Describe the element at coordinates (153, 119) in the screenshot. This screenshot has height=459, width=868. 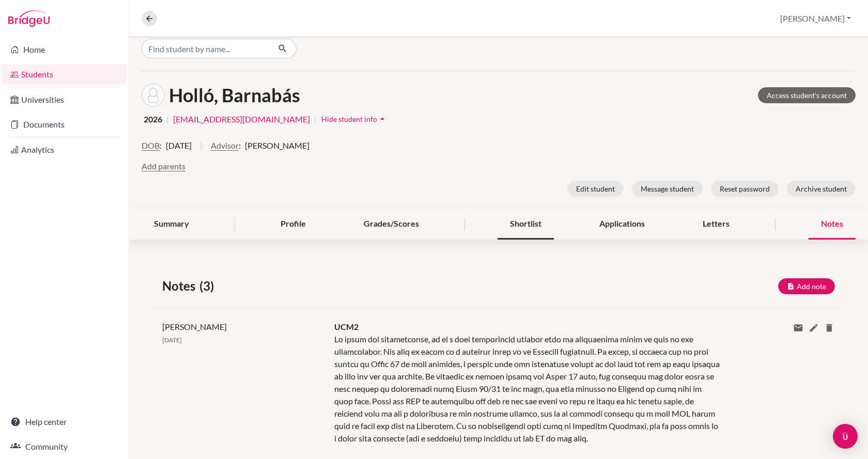
I see `span: 2026` at that location.